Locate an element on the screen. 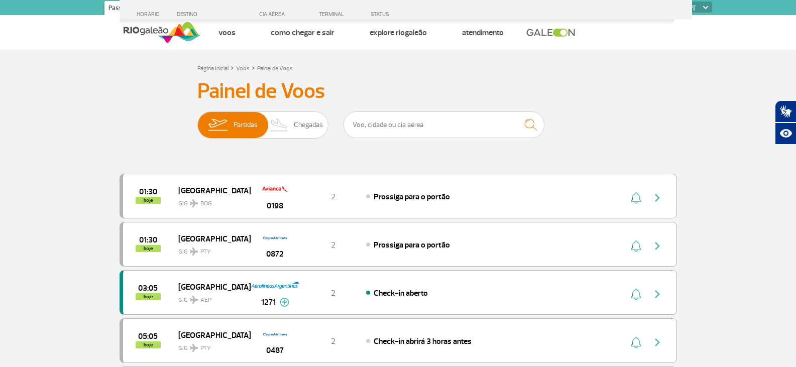 The width and height of the screenshot is (796, 367). div: HORÁRIO is located at coordinates (150, 14).